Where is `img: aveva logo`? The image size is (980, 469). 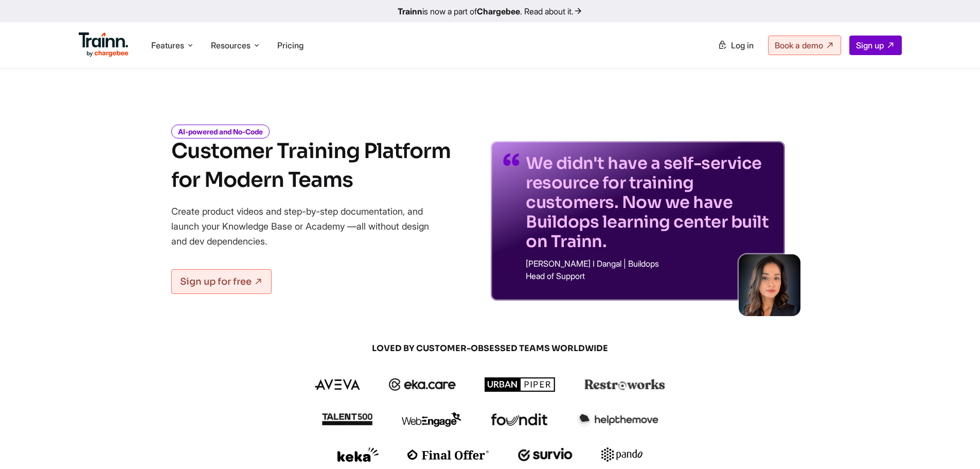 img: aveva logo is located at coordinates (338, 385).